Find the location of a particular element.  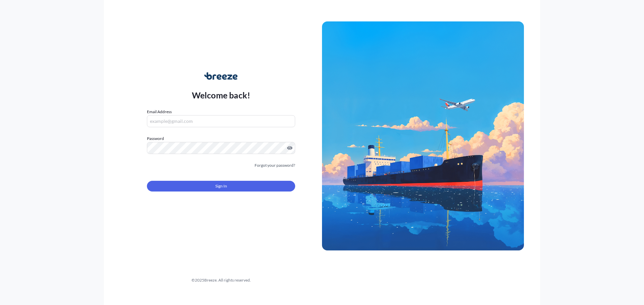

input: example@gmail.com is located at coordinates (221, 121).